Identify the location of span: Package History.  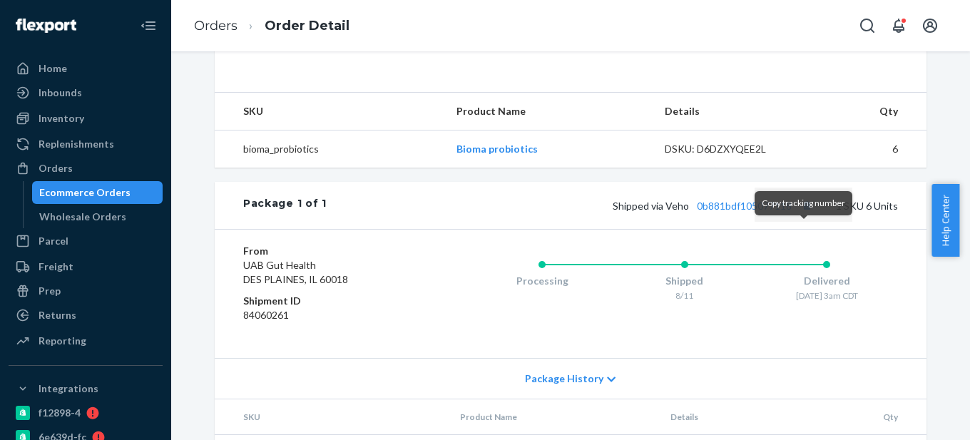
(564, 379).